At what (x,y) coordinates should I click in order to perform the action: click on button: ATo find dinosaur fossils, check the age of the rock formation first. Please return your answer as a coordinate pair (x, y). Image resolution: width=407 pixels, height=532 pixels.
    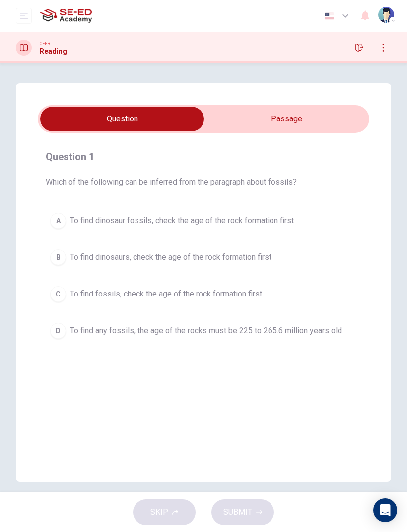
    Looking at the image, I should click on (203, 221).